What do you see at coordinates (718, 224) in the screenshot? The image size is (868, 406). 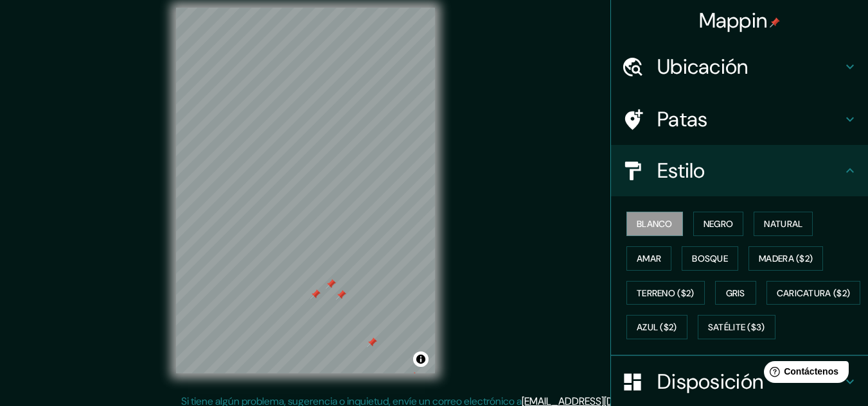 I see `font: Negro` at bounding box center [718, 224].